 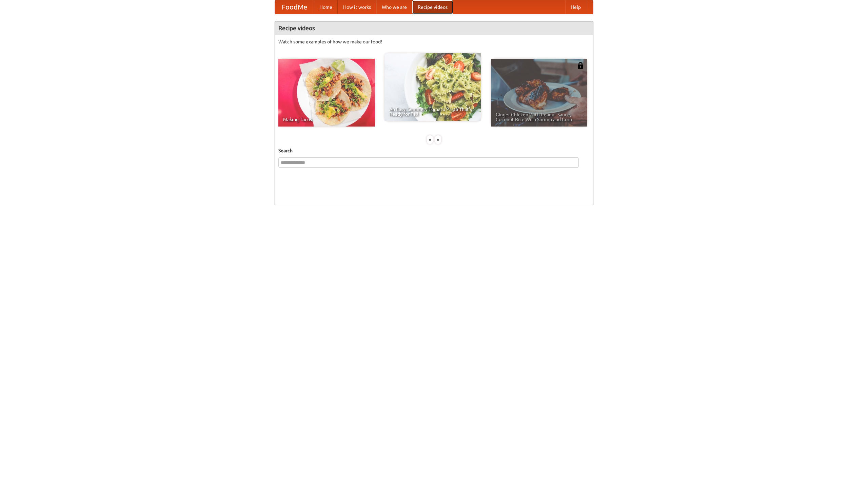 What do you see at coordinates (326, 119) in the screenshot?
I see `span: Making Tacos` at bounding box center [326, 119].